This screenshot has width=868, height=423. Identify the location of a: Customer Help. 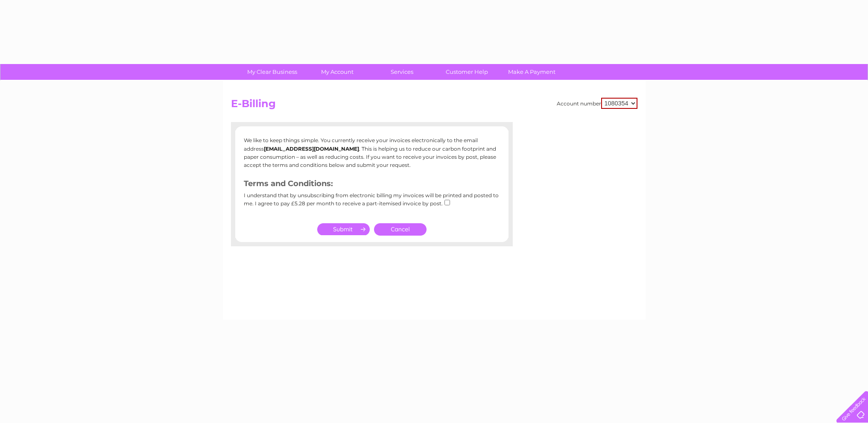
(467, 72).